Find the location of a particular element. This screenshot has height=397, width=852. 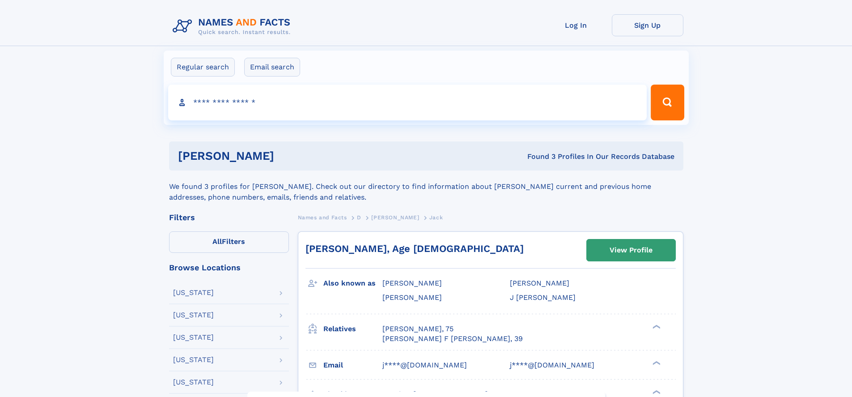

a: Names and Facts is located at coordinates (322, 217).